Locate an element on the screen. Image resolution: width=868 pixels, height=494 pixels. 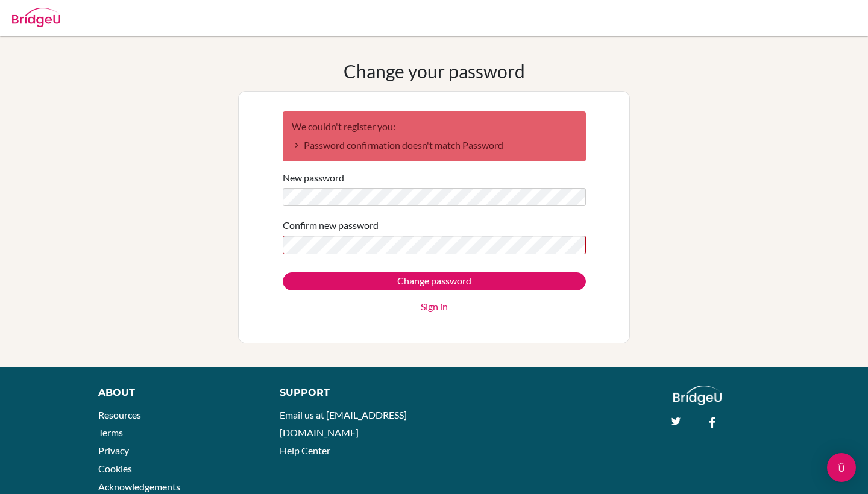
label: Confirm new password is located at coordinates (331, 226).